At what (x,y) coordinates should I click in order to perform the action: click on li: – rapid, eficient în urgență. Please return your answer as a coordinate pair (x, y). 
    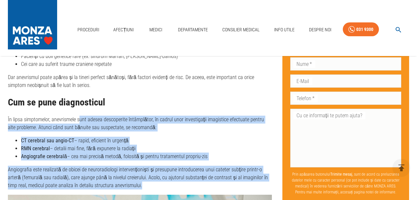
    Looking at the image, I should click on (147, 140).